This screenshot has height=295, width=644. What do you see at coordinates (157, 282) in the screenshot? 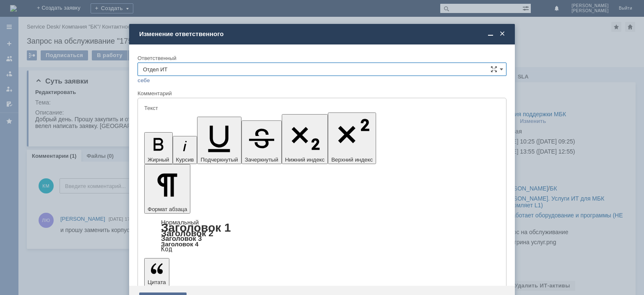
I see `span: Цитата` at bounding box center [157, 282].